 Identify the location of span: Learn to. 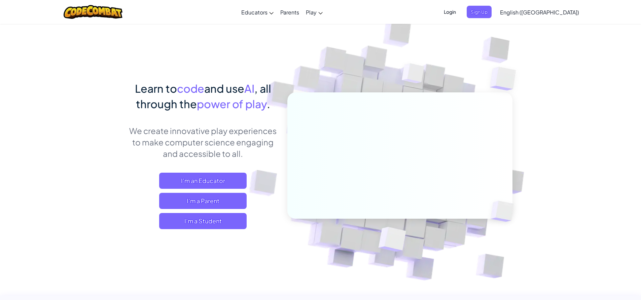
(156, 88).